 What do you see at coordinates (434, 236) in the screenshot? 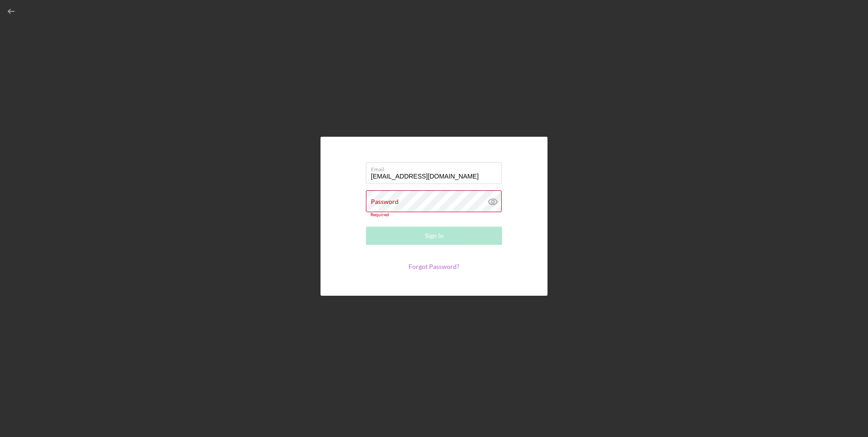
I see `div: Sign In` at bounding box center [434, 236].